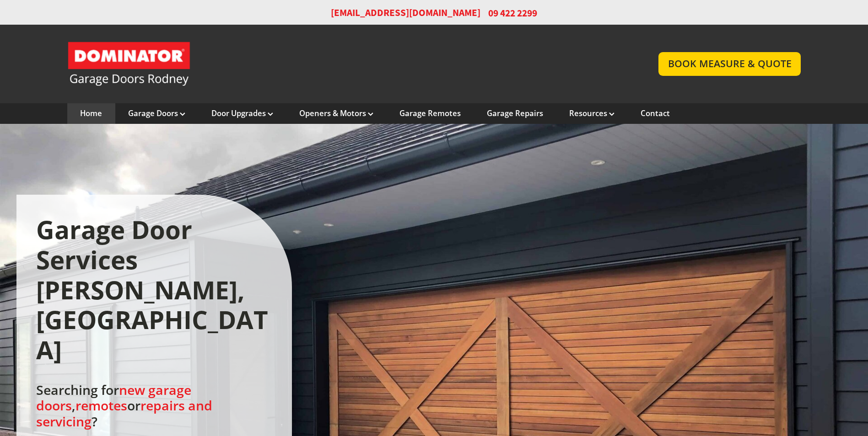 Image resolution: width=868 pixels, height=436 pixels. Describe the element at coordinates (336, 113) in the screenshot. I see `a: Openers & Motors` at that location.